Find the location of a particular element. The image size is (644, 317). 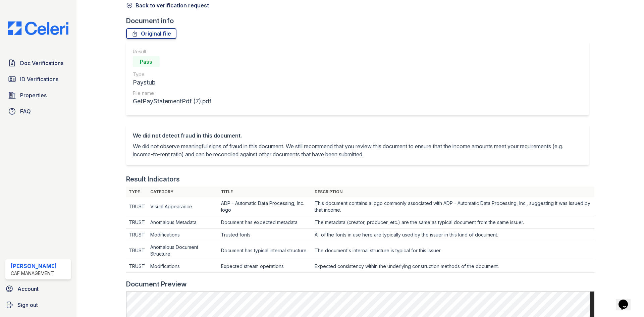

a: Original file is located at coordinates (151, 33).